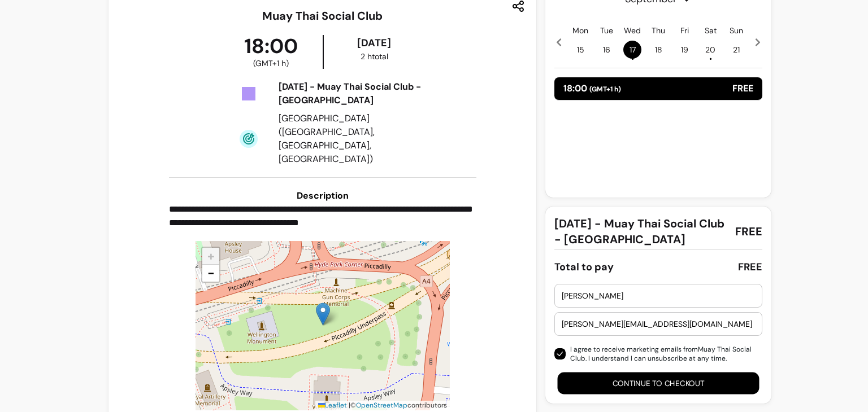 The height and width of the screenshot is (412, 868). What do you see at coordinates (322, 196) in the screenshot?
I see `h3: Description` at bounding box center [322, 196].